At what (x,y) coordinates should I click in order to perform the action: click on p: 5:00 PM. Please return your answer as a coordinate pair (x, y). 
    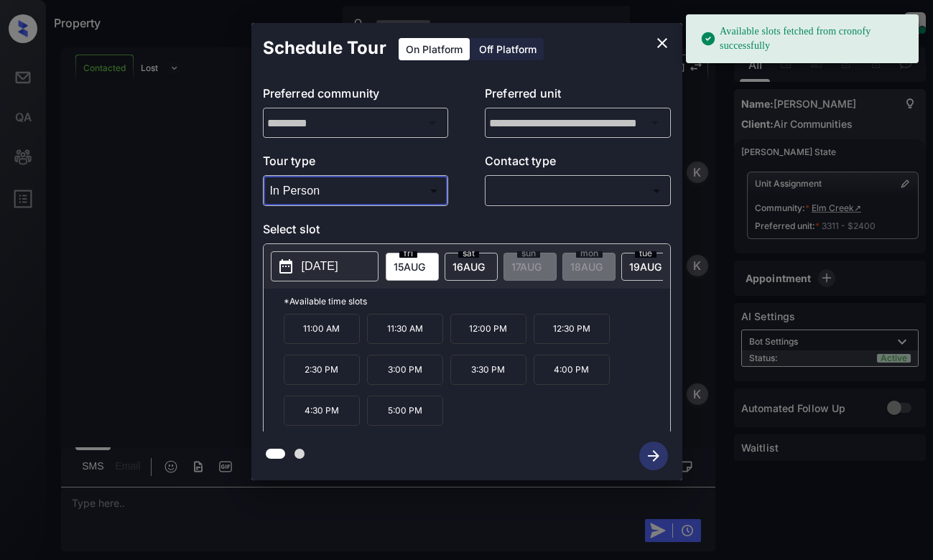
    Looking at the image, I should click on (405, 411).